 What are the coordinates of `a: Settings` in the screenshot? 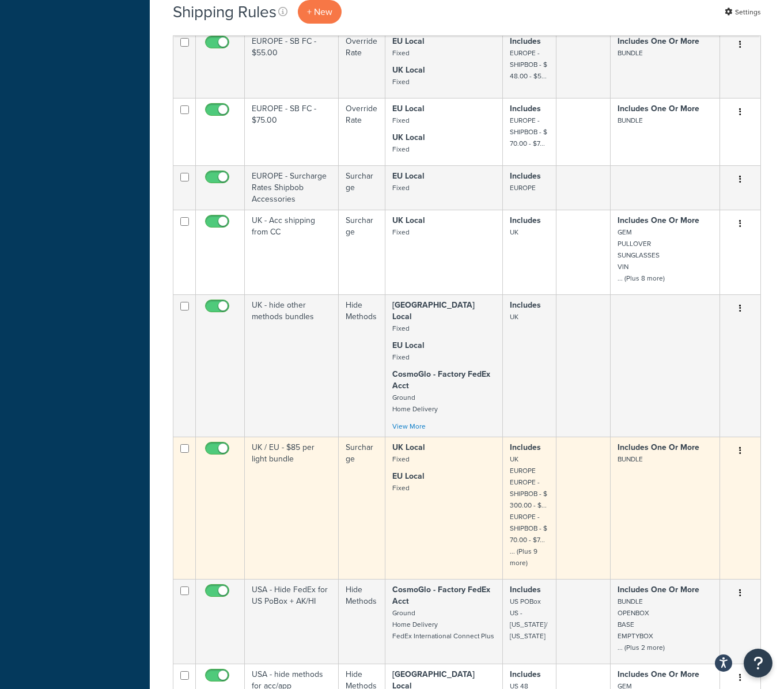 It's located at (742, 12).